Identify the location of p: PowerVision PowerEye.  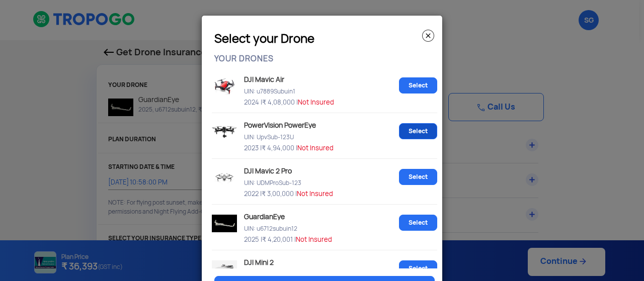
(299, 123).